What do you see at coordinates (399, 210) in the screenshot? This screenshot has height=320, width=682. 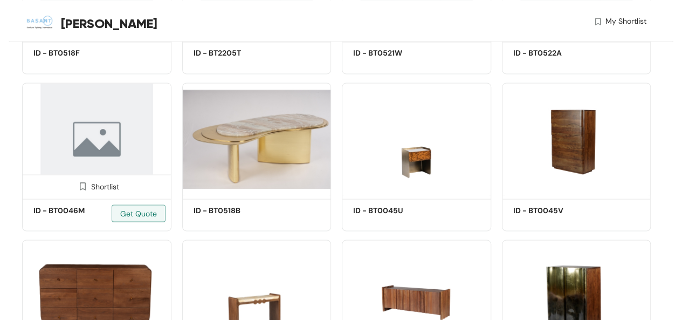 I see `h5: ID - BT0045U` at bounding box center [399, 210].